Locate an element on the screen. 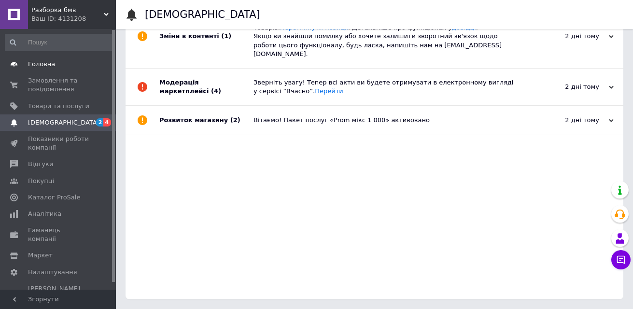  span: Відгуки is located at coordinates (41, 164).